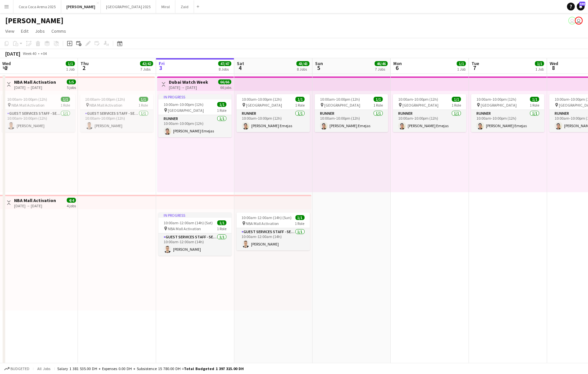  I want to click on button: Zaid, so click(184, 7).